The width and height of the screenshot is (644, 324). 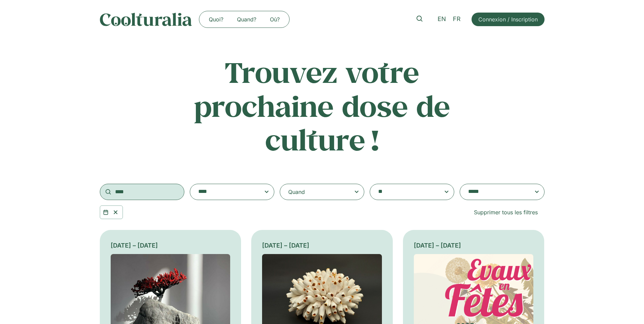 What do you see at coordinates (506, 212) in the screenshot?
I see `span: Supprimer tous les filtres` at bounding box center [506, 212].